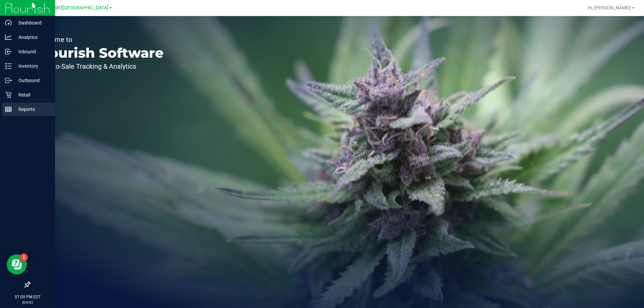 Image resolution: width=644 pixels, height=308 pixels. I want to click on inline-svg: Retail, so click(8, 95).